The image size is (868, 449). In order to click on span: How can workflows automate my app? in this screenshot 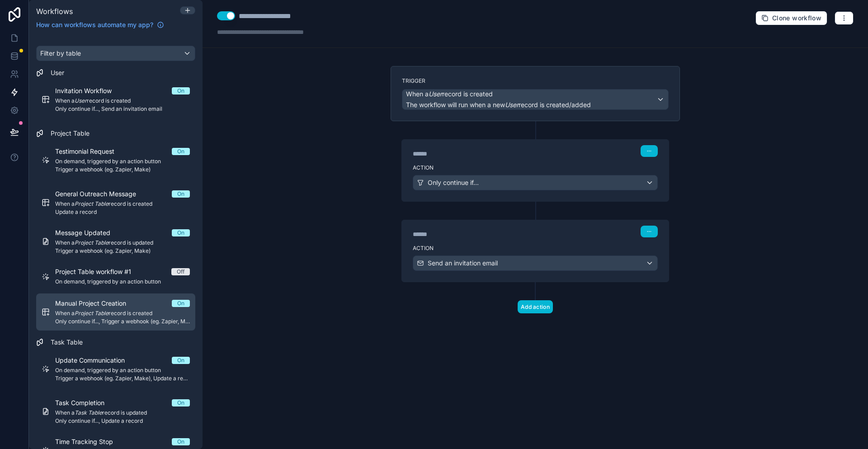, I will do `click(94, 25)`.